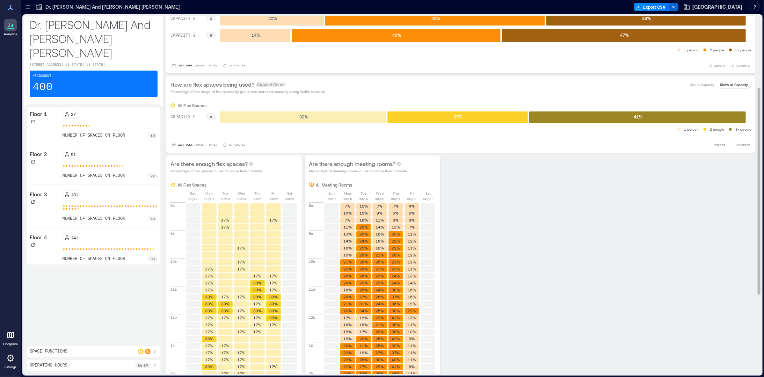 The width and height of the screenshot is (764, 377). I want to click on text: 34%, so click(364, 310).